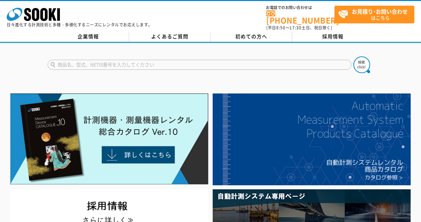 The image size is (421, 222). I want to click on img: 自動計測システムカタログ, so click(312, 139).